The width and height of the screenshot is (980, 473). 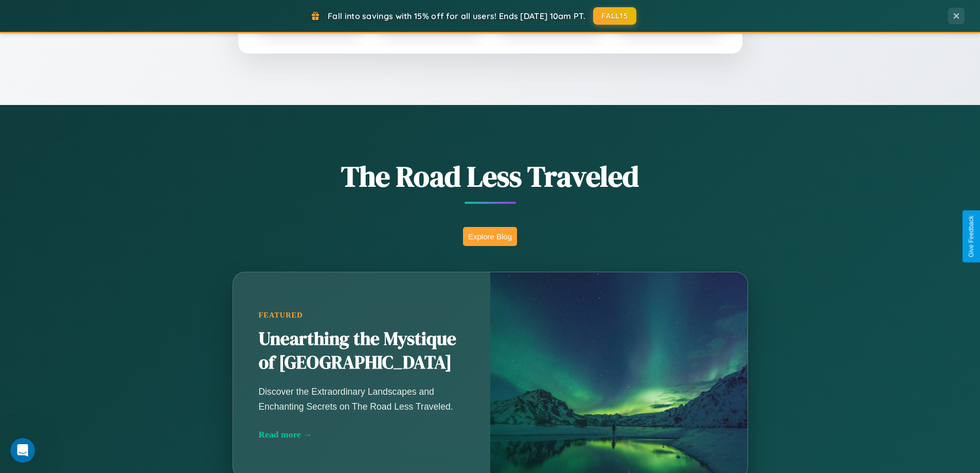 I want to click on button: Explore Blog, so click(x=490, y=236).